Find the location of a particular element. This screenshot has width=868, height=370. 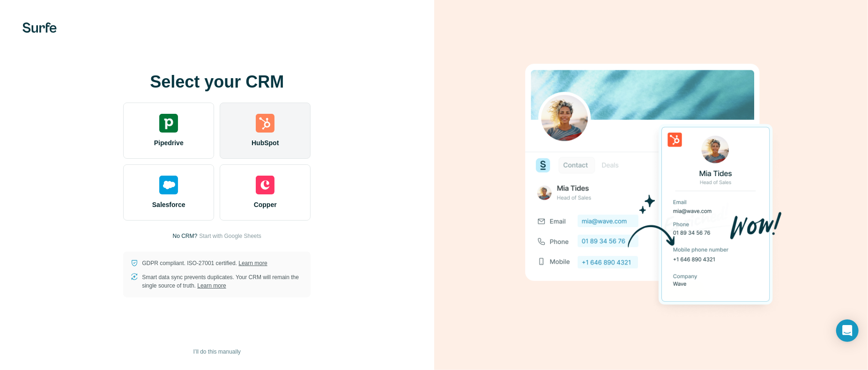

h1: Select your CRM is located at coordinates (217, 82).